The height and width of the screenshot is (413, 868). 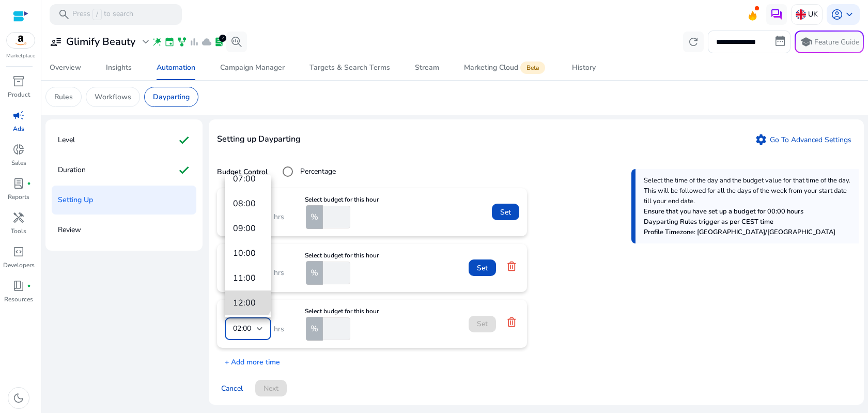 What do you see at coordinates (248, 204) in the screenshot?
I see `span: 08:00` at bounding box center [248, 204].